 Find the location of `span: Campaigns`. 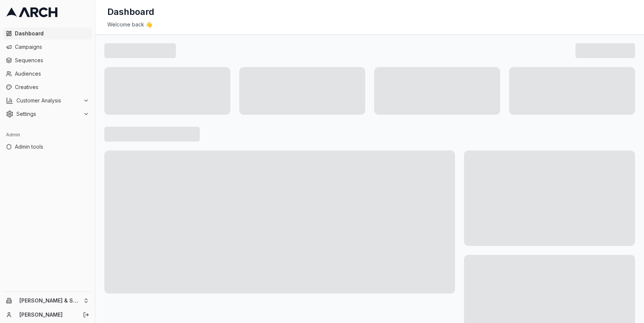

span: Campaigns is located at coordinates (52, 47).